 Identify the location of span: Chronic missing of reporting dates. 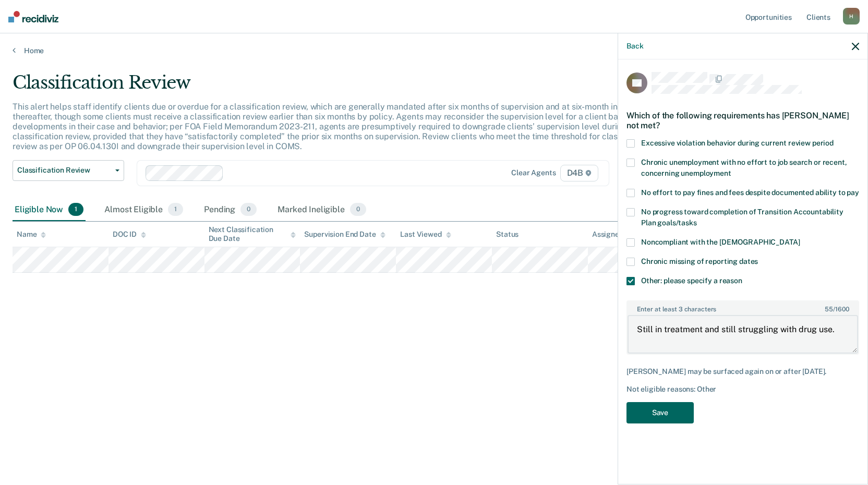
(699, 261).